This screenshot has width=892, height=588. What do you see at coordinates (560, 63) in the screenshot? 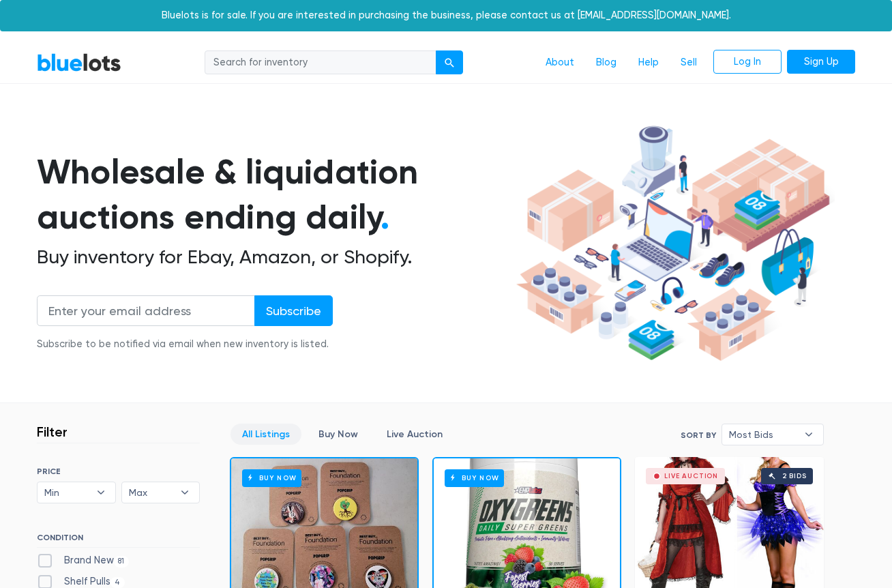
I see `a: About` at bounding box center [560, 63].